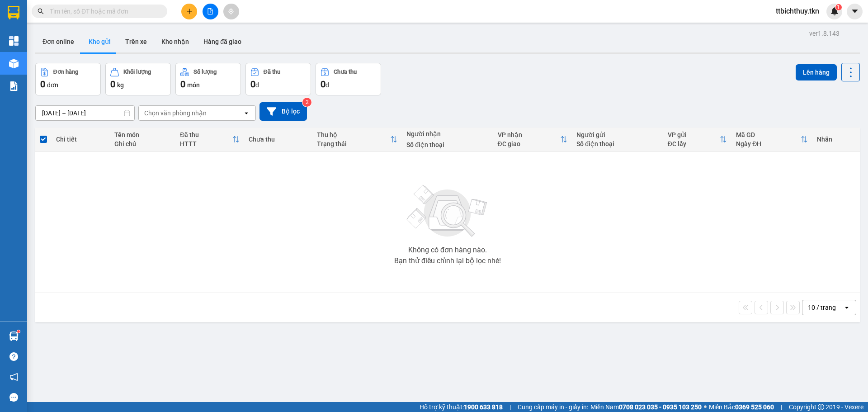 The width and height of the screenshot is (868, 412). Describe the element at coordinates (529, 134) in the screenshot. I see `div: VP nhận` at that location.